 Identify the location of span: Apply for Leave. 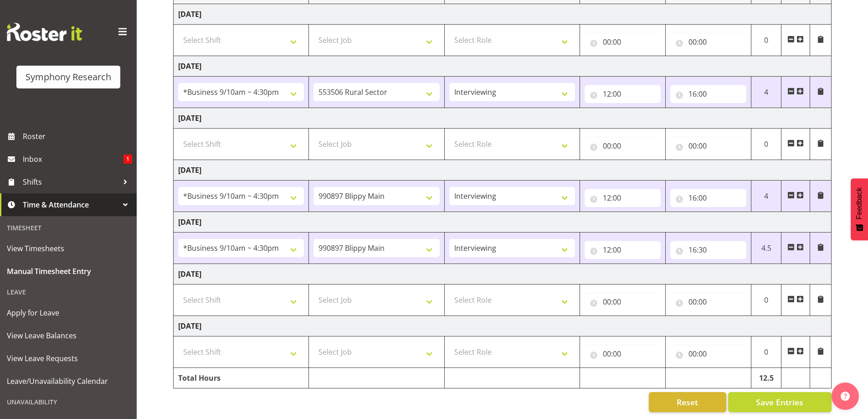
(68, 313).